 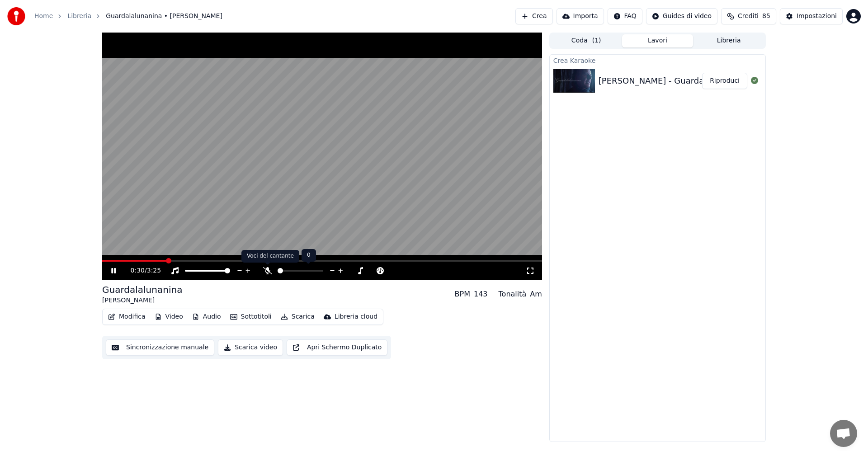 I want to click on button: Coda, so click(x=586, y=41).